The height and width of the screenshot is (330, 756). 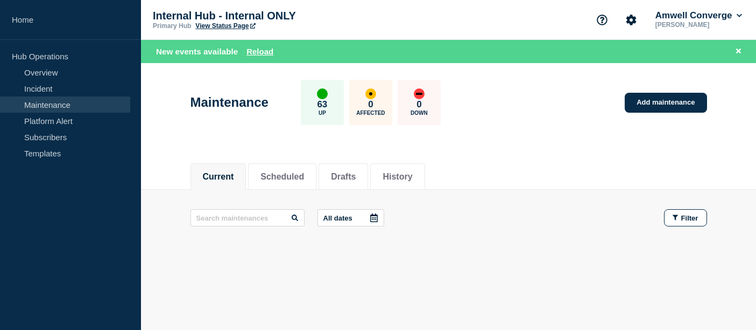 I want to click on p: Affected, so click(x=370, y=113).